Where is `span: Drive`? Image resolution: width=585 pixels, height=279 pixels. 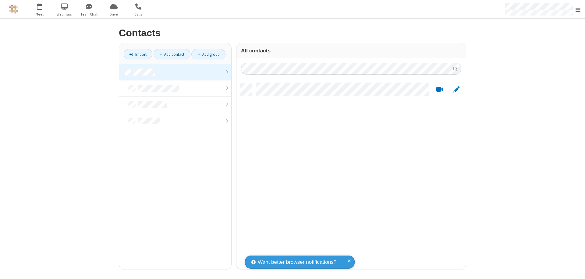 span: Drive is located at coordinates (114, 14).